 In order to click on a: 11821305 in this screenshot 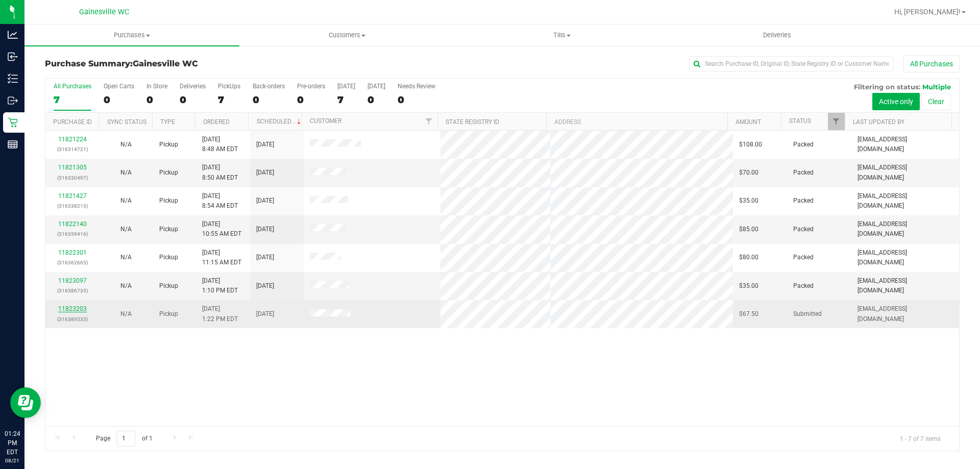, I will do `click(72, 168)`.